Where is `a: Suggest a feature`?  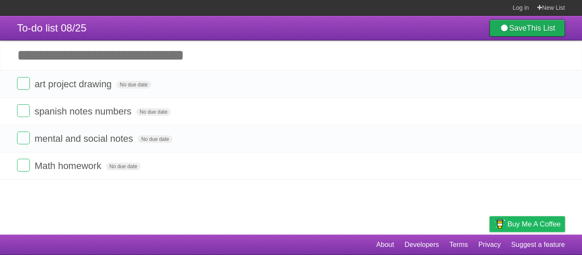 a: Suggest a feature is located at coordinates (538, 245).